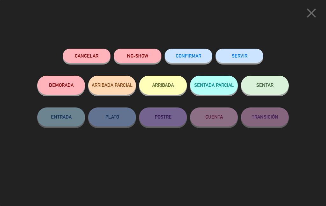  Describe the element at coordinates (61, 117) in the screenshot. I see `button: ENTRADA` at that location.